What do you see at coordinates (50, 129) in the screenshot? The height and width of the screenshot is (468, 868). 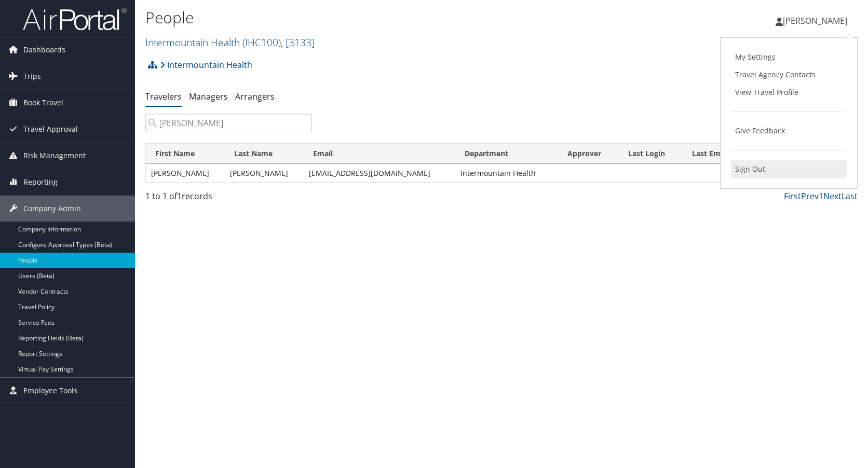 I see `span: Travel Approval` at bounding box center [50, 129].